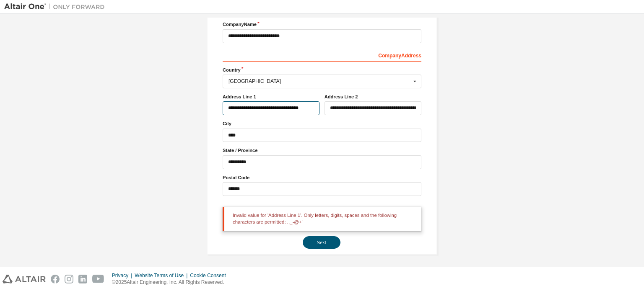  I want to click on p: © 2025 Altair Engineering, Inc. All Rights Reserved., so click(171, 282).